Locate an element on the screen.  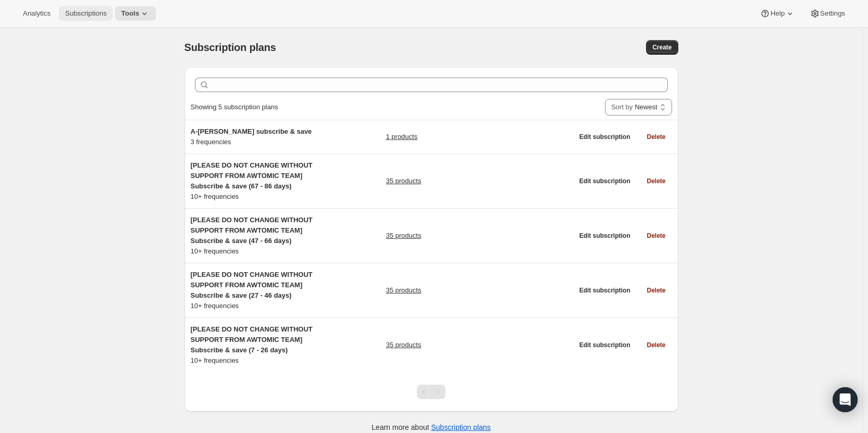
nav: Pagination is located at coordinates (431, 391).